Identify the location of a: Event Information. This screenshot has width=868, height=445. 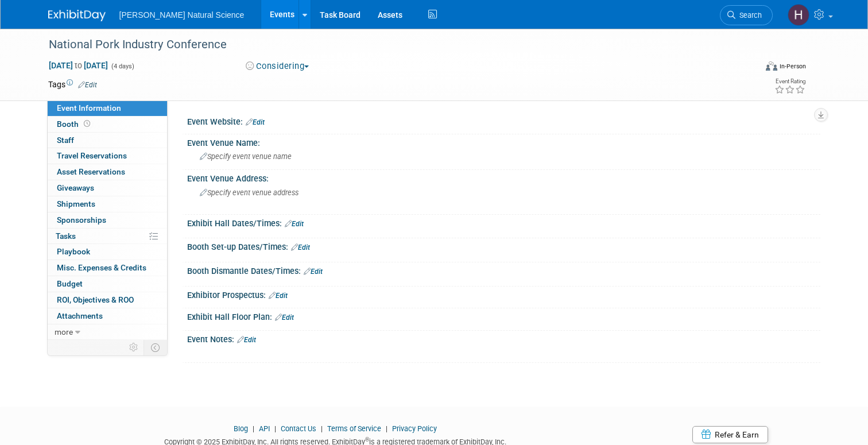
(107, 108).